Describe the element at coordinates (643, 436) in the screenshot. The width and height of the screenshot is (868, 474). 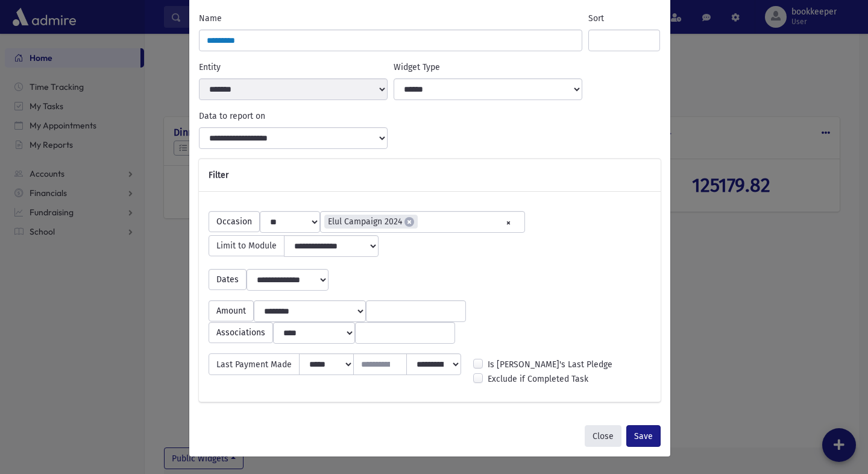
I see `button: Save` at that location.